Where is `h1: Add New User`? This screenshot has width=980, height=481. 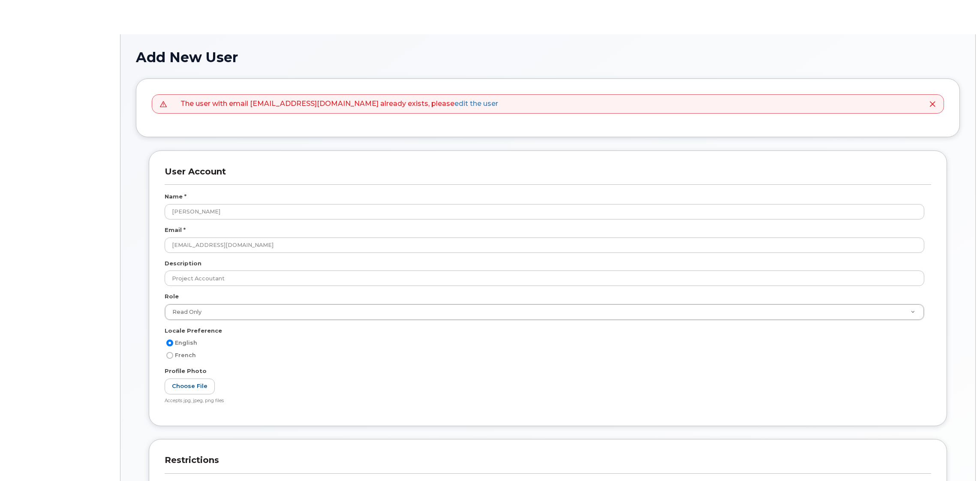 h1: Add New User is located at coordinates (548, 57).